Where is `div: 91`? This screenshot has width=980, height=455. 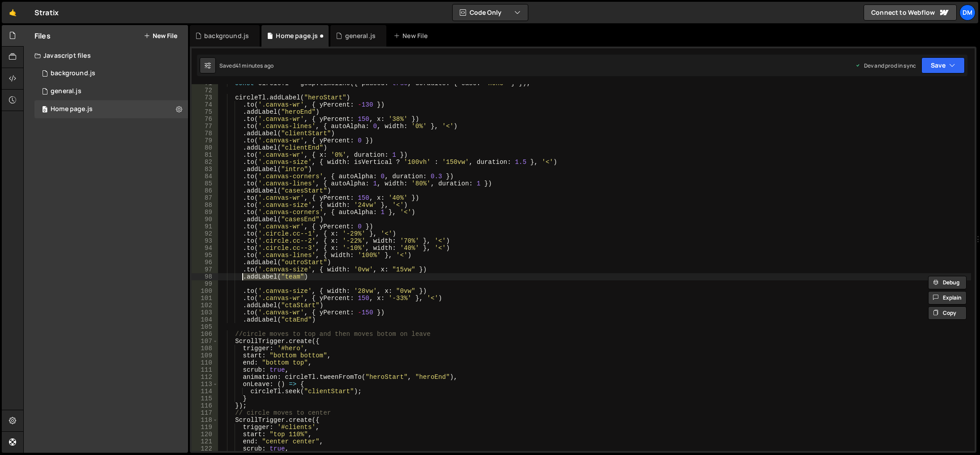
div: 91 is located at coordinates (204, 227).